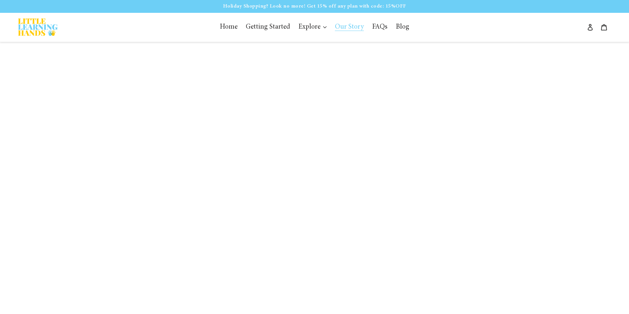 The image size is (629, 314). I want to click on span: Getting Started, so click(268, 27).